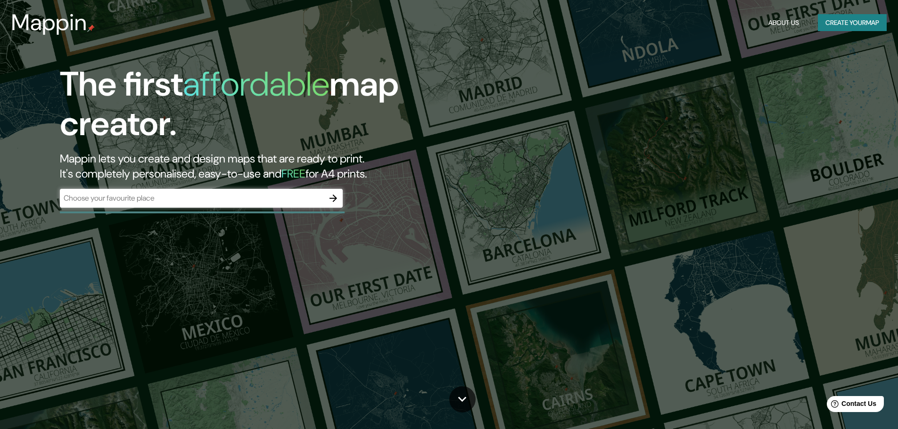 The width and height of the screenshot is (898, 429). I want to click on img: mappin-pin, so click(91, 28).